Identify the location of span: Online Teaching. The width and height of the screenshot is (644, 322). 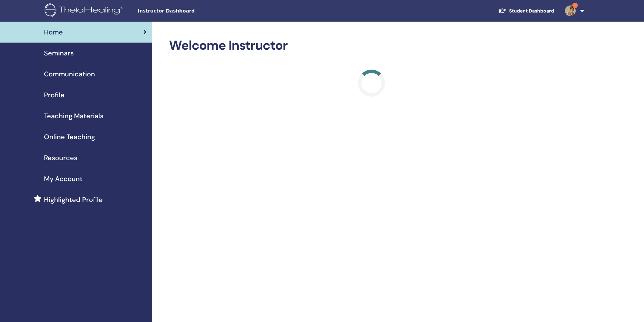
(69, 137).